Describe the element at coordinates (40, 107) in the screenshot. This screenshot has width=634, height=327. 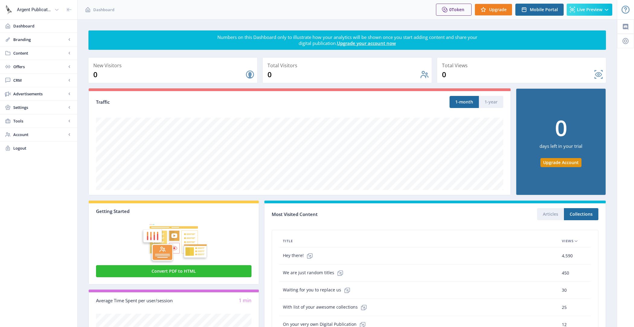
I see `span: Settings` at that location.